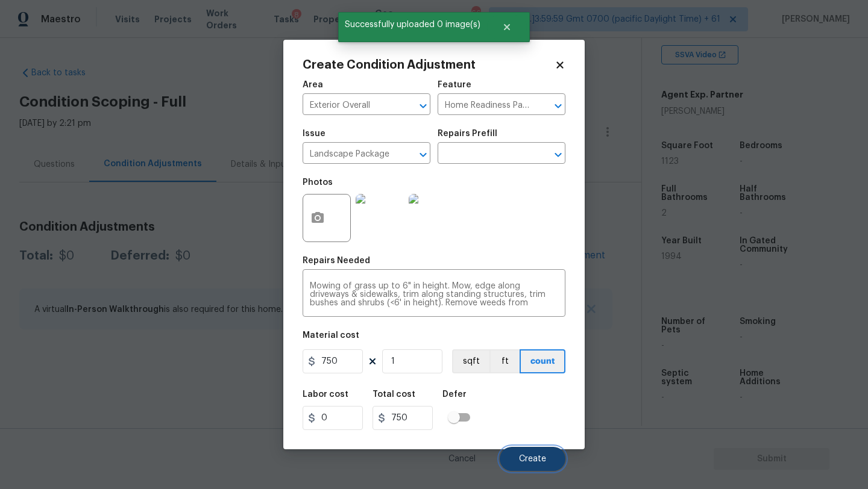 This screenshot has width=868, height=489. What do you see at coordinates (318, 183) in the screenshot?
I see `h5: Photos` at bounding box center [318, 183].